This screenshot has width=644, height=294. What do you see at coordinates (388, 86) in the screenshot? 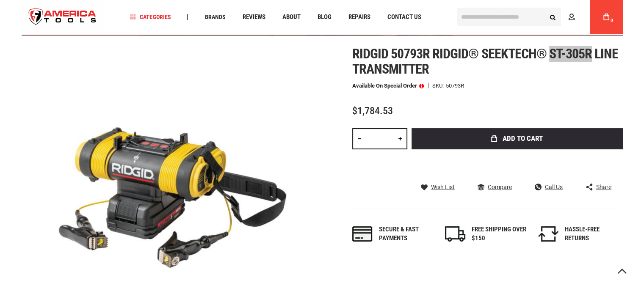
I see `p: Available on Special Order` at bounding box center [388, 86].